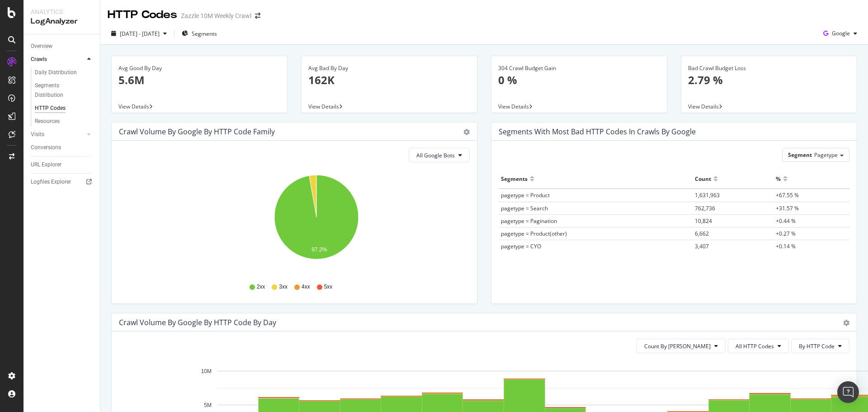 This screenshot has height=412, width=868. What do you see at coordinates (64, 90) in the screenshot?
I see `a: Segments Distribution` at bounding box center [64, 90].